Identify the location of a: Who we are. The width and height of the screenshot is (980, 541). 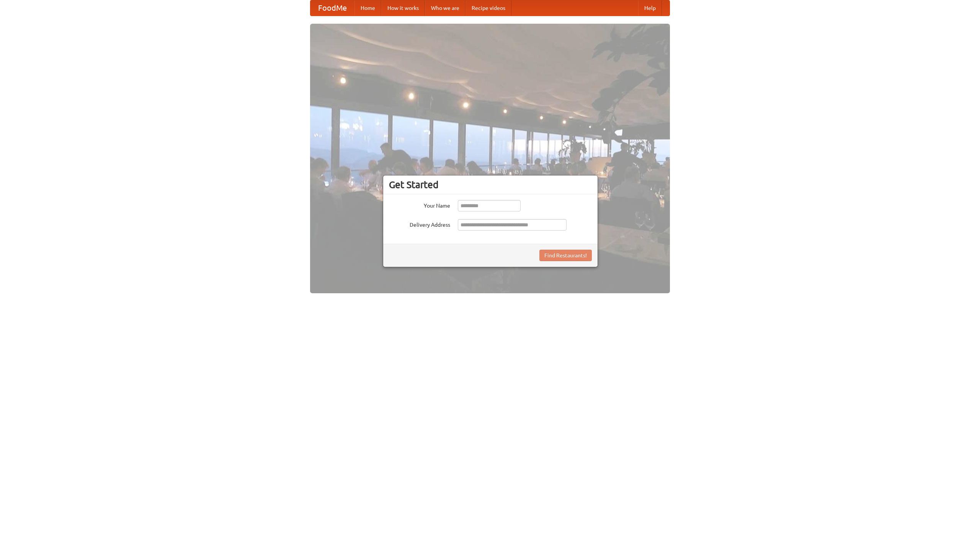
(445, 8).